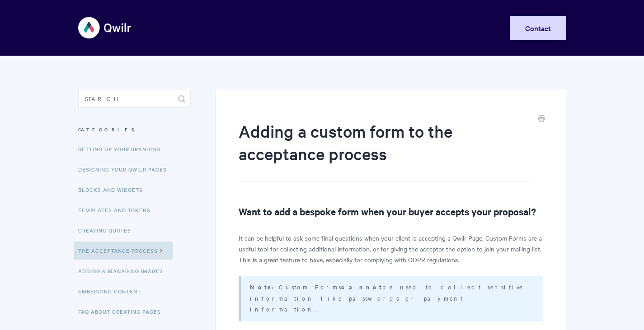  I want to click on h3: Categories, so click(134, 130).